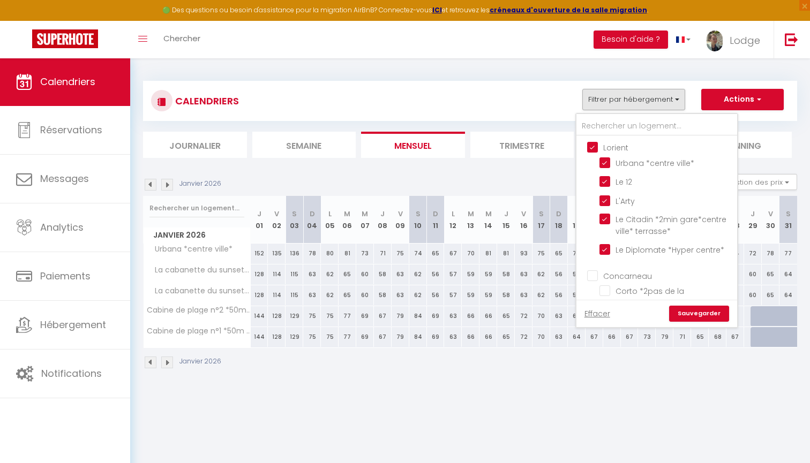  I want to click on strong: créneaux d'ouverture de la salle migration, so click(568, 10).